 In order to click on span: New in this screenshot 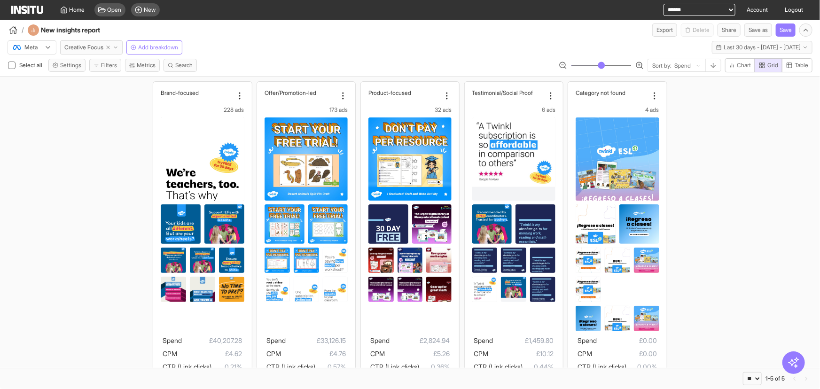, I will do `click(150, 10)`.